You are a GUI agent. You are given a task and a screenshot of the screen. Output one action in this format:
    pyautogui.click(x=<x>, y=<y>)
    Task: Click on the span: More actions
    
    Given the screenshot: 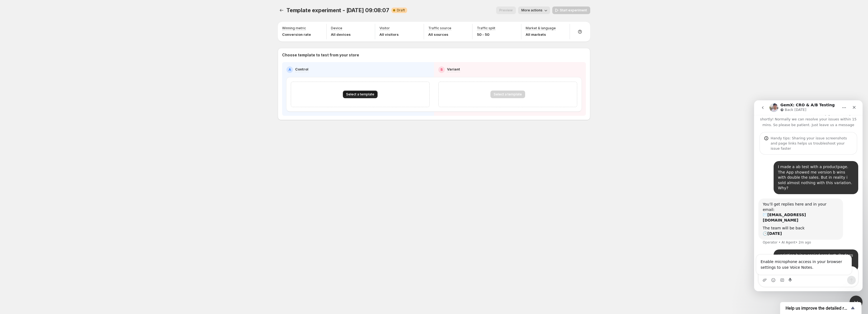 What is the action you would take?
    pyautogui.click(x=532, y=10)
    